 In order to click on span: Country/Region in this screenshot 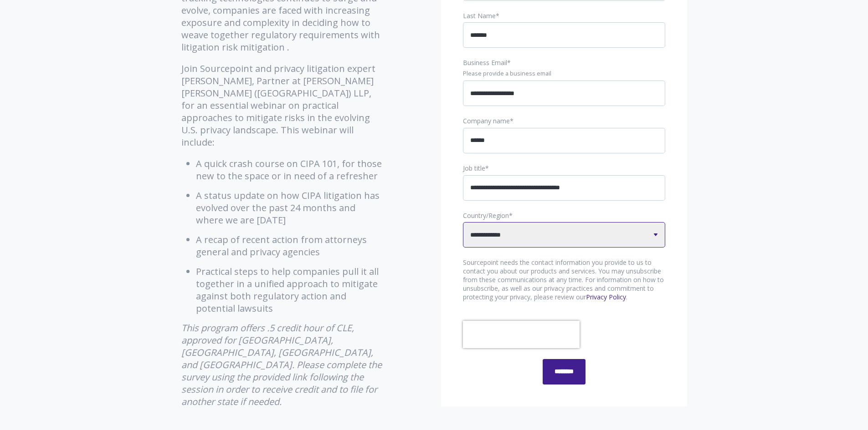, I will do `click(486, 216)`.